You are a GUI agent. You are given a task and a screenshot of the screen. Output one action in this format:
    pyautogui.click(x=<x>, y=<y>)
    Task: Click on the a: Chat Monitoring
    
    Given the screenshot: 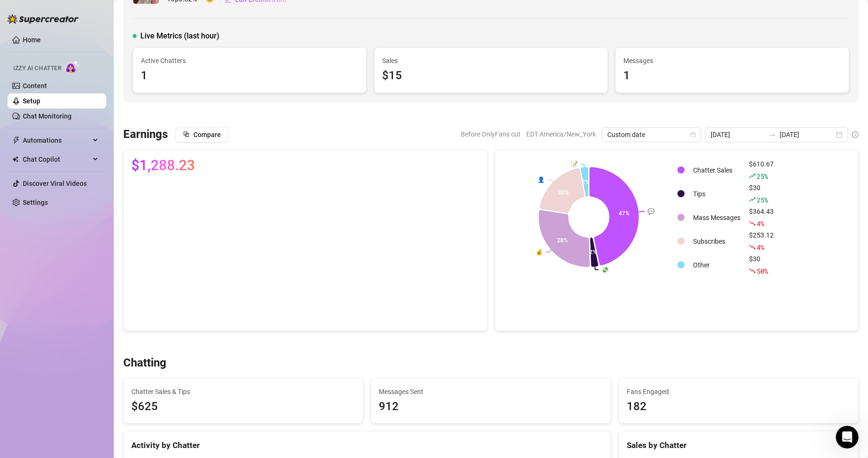 What is the action you would take?
    pyautogui.click(x=47, y=116)
    